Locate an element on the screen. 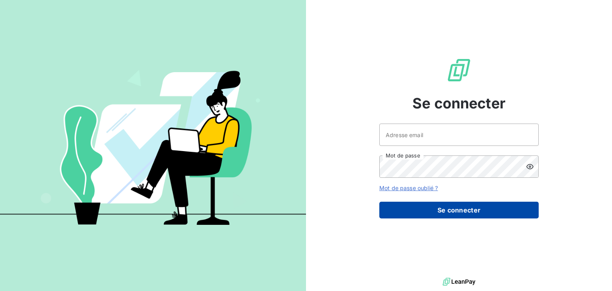 The height and width of the screenshot is (291, 612). img: logo is located at coordinates (459, 282).